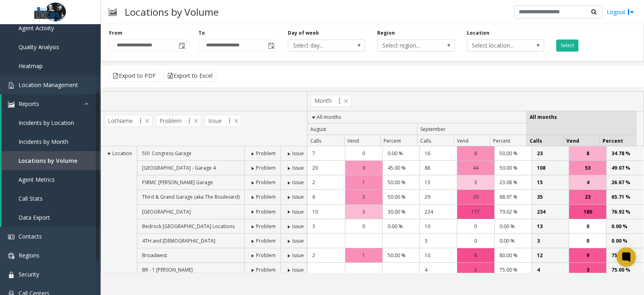  Describe the element at coordinates (37, 179) in the screenshot. I see `span: Agent Metrics` at that location.